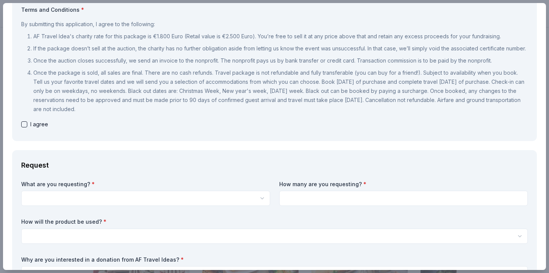  Describe the element at coordinates (280, 91) in the screenshot. I see `p: Once the package is sold, all sales are final. There are no cash refunds. Travel package is not r...` at that location.